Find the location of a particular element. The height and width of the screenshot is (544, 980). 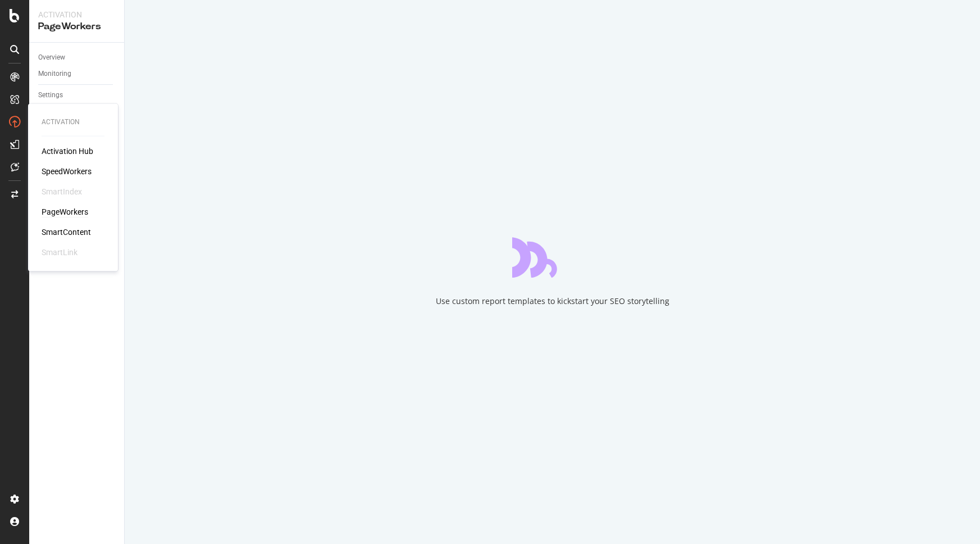

a: Monitoring is located at coordinates (77, 73).